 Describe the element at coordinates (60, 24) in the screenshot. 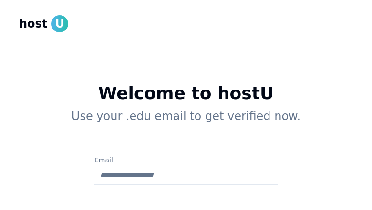

I see `span: U` at that location.